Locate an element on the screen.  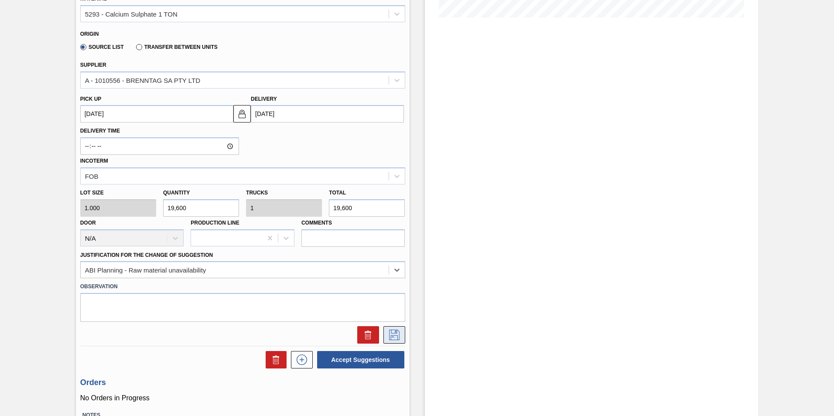
label: Incoterm is located at coordinates (94, 161).